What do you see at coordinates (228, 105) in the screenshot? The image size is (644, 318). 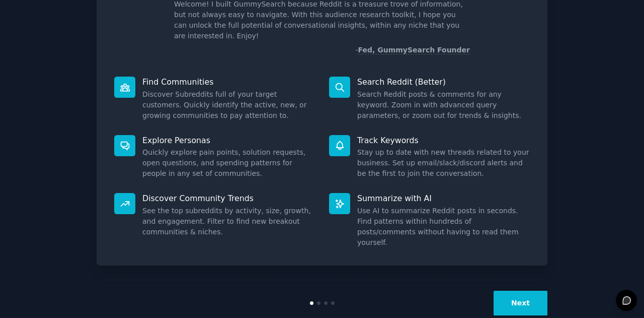 I see `dd: Discover Subreddits full of your target customers. Quickly identify the active, new, or growing c...` at bounding box center [228, 105].